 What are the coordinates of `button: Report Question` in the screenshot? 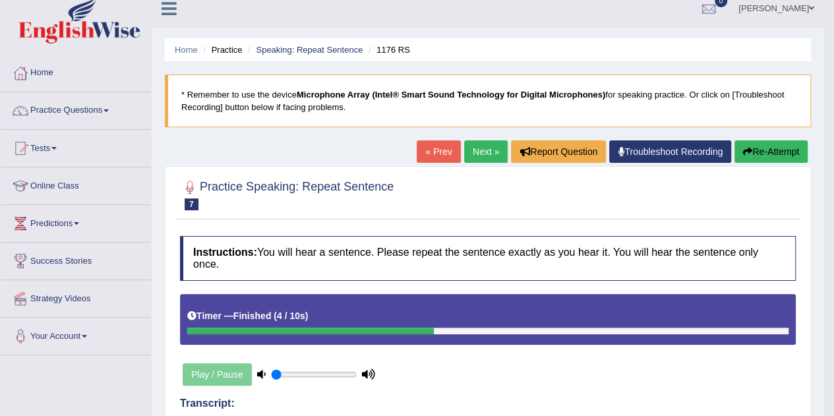 It's located at (558, 152).